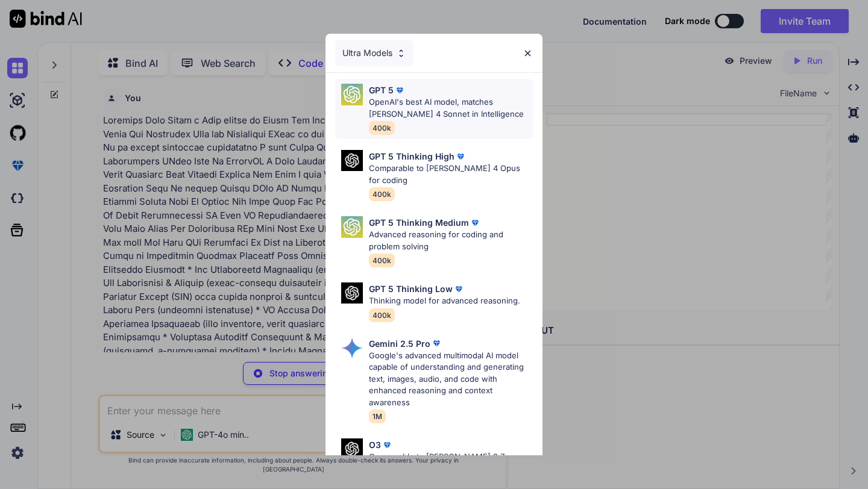 The width and height of the screenshot is (868, 489). I want to click on span: 1M, so click(377, 416).